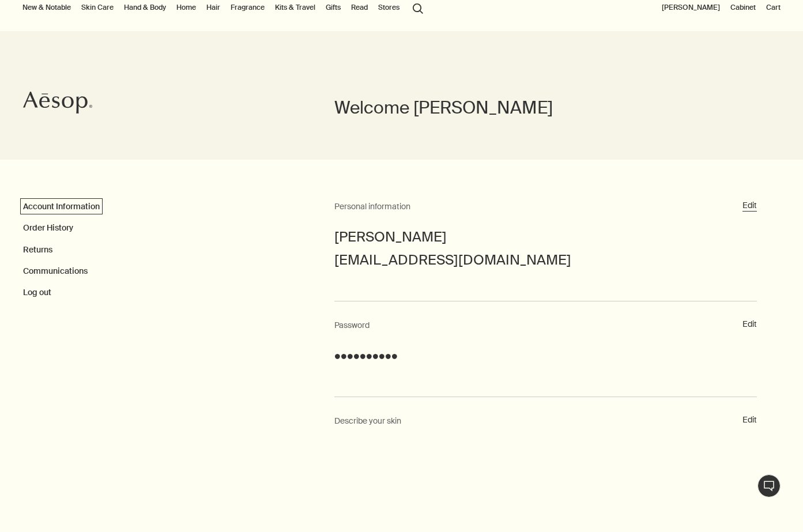 Image resolution: width=803 pixels, height=532 pixels. Describe the element at coordinates (47, 7) in the screenshot. I see `button: New & Notable` at that location.